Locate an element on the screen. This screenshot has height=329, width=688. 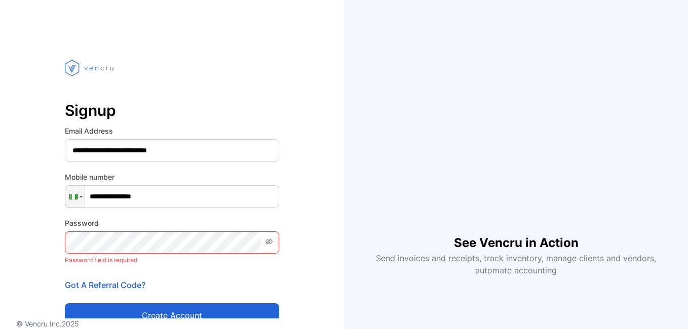
p: Send invoices and receipts, track inventory, manage clients and vendors, automate accounting is located at coordinates (516, 265).